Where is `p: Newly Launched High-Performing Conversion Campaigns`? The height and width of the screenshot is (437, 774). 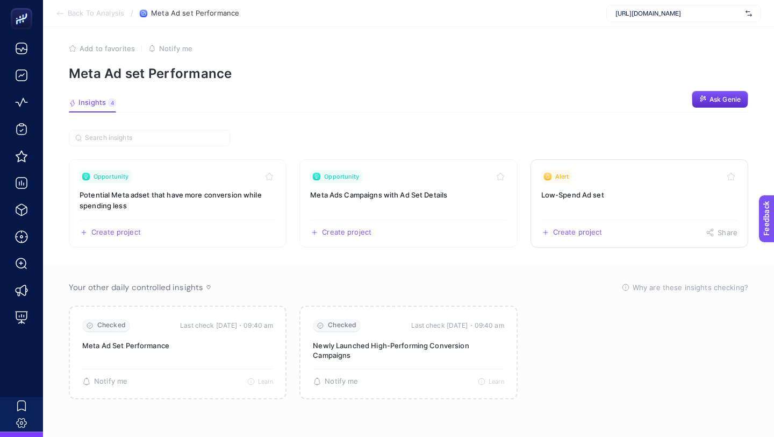
p: Newly Launched High-Performing Conversion Campaigns is located at coordinates (408, 350).